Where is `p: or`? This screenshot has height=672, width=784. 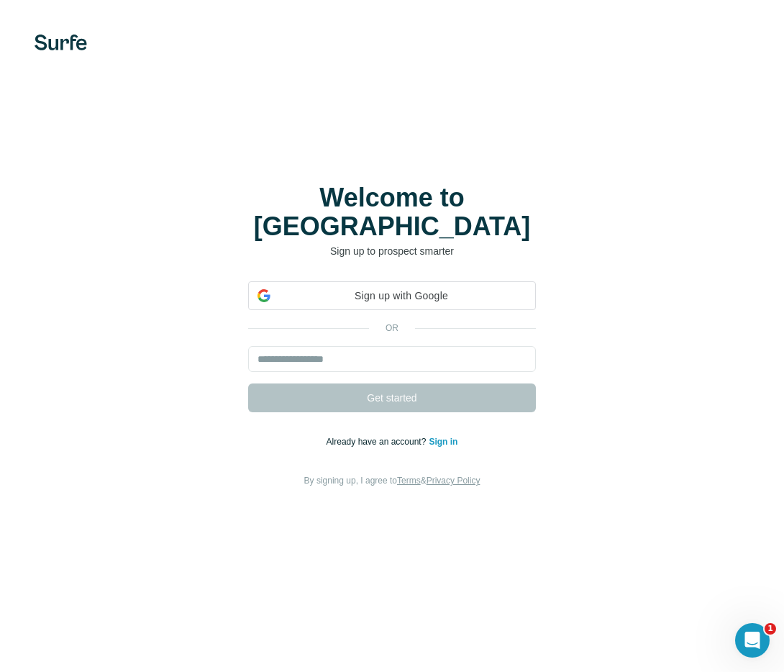 p: or is located at coordinates (392, 328).